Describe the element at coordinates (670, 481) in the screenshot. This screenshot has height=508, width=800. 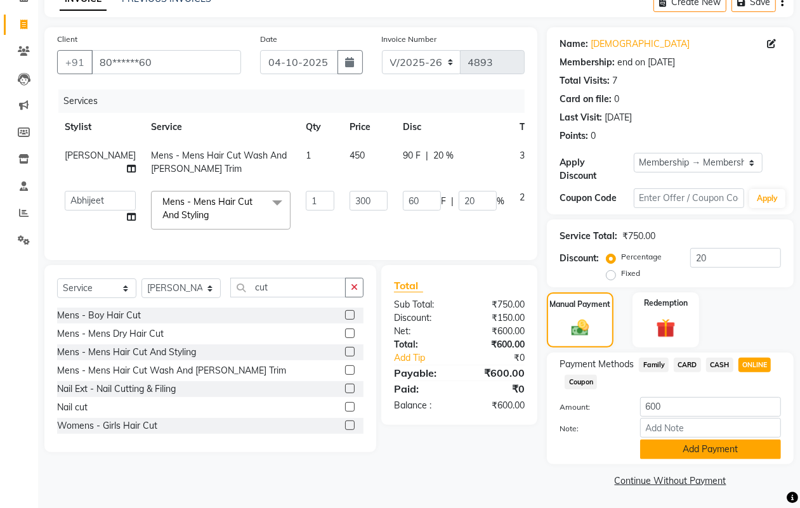
I see `a: Continue Without Payment` at that location.